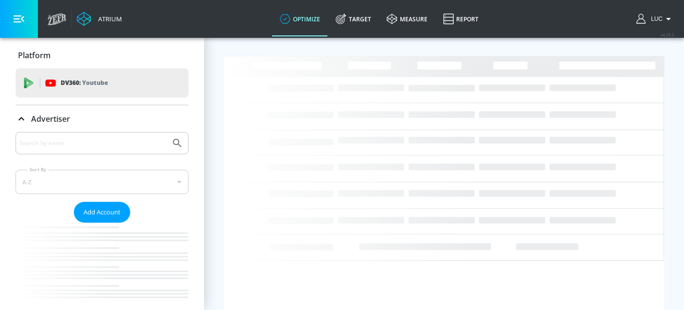 The height and width of the screenshot is (310, 684). What do you see at coordinates (95, 83) in the screenshot?
I see `p: Youtube` at bounding box center [95, 83].